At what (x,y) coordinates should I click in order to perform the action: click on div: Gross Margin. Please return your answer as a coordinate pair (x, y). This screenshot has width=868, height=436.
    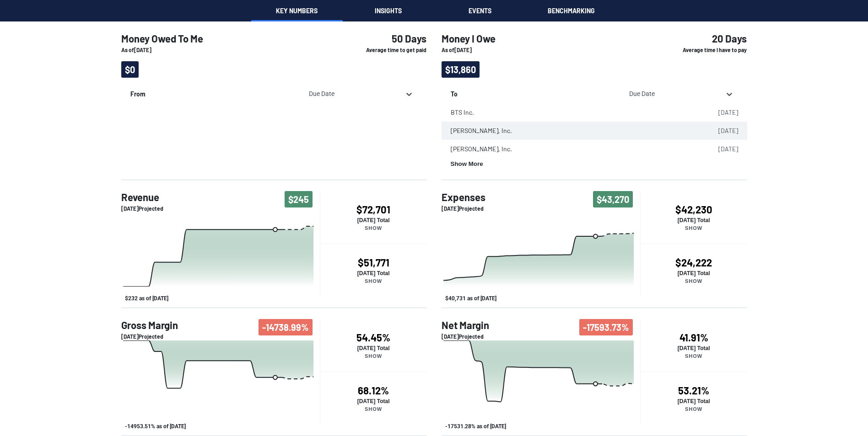
    Looking at the image, I should click on (221, 386).